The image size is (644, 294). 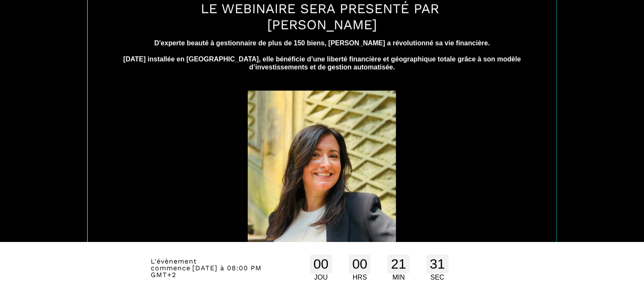 I want to click on img: 3d6334c9e259e7f0078d58a7ee00d59d_WhatsApp_Image_2025-06-26_at_21.02.24.jpeg, so click(x=322, y=189).